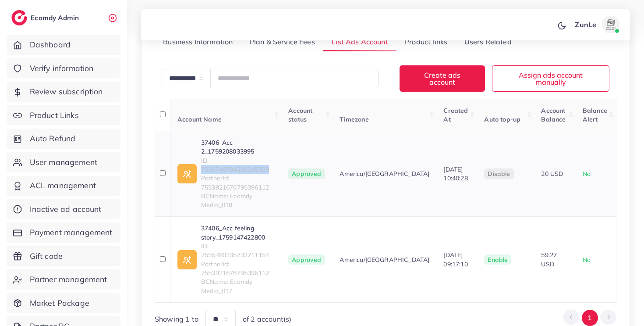 The width and height of the screenshot is (644, 326). Describe the element at coordinates (553, 115) in the screenshot. I see `span: Account Balance` at that location.